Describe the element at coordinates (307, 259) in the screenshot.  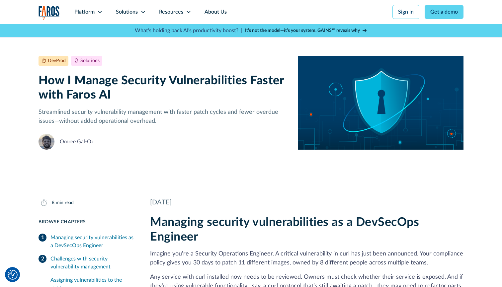
I see `p: Imagine you're a Security Operations Engineer. A critical vulnerability in curl has just been ann...` at that location.